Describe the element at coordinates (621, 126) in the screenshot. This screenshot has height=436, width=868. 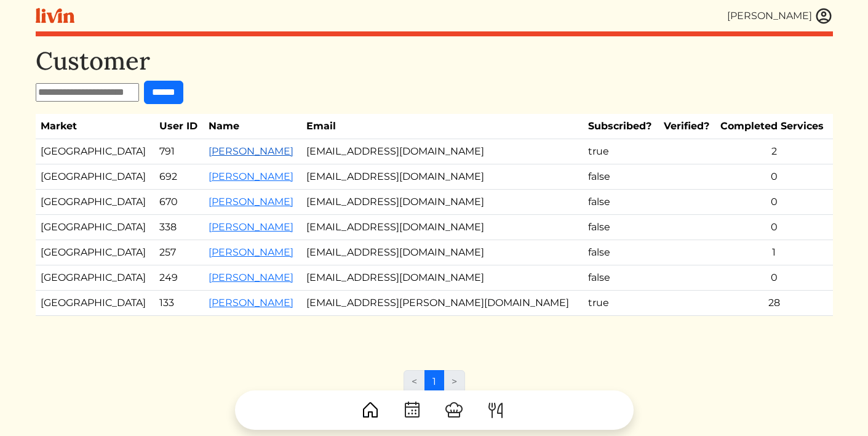
I see `th: Subscribed?` at that location.